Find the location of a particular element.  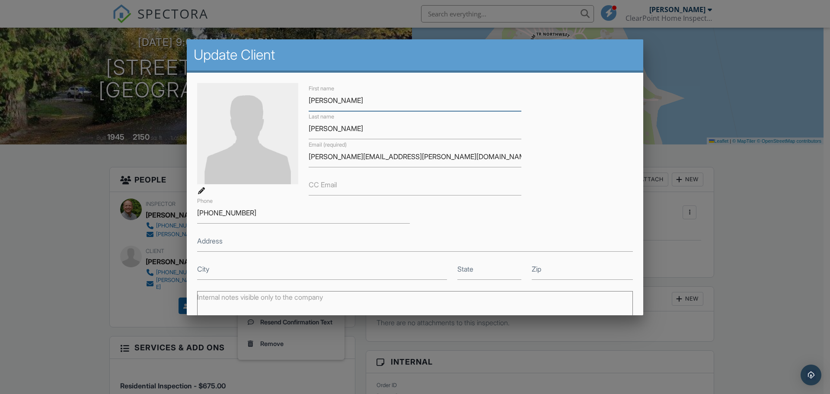

label: Email (required) is located at coordinates (328, 145).